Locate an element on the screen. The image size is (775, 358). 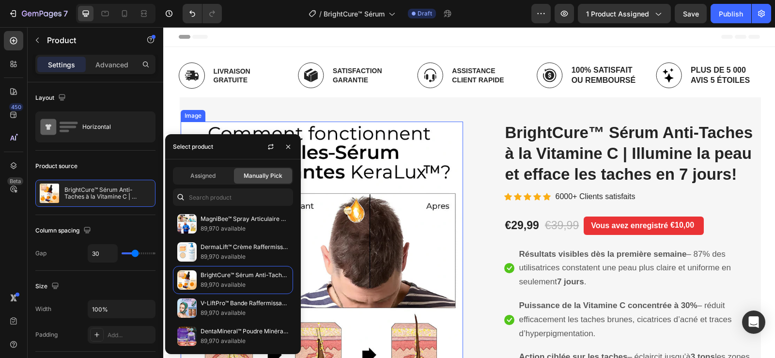
button: 1 product assigned is located at coordinates (624, 14).